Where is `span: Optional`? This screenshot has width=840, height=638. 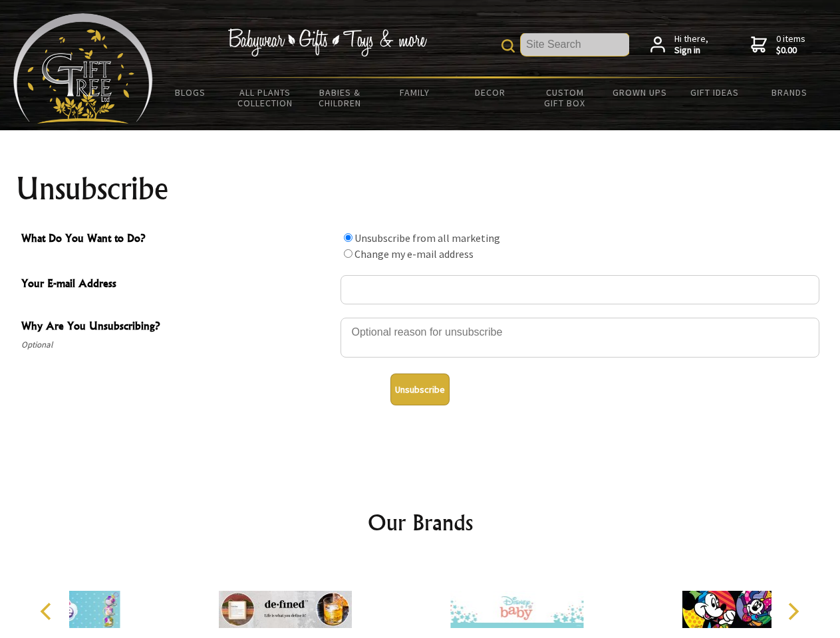 span: Optional is located at coordinates (178, 345).